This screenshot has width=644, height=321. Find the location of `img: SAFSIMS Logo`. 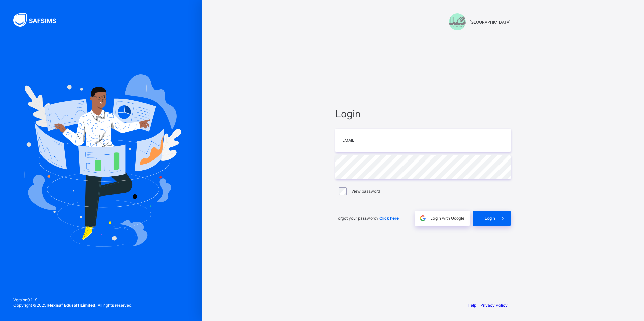

img: SAFSIMS Logo is located at coordinates (39, 20).